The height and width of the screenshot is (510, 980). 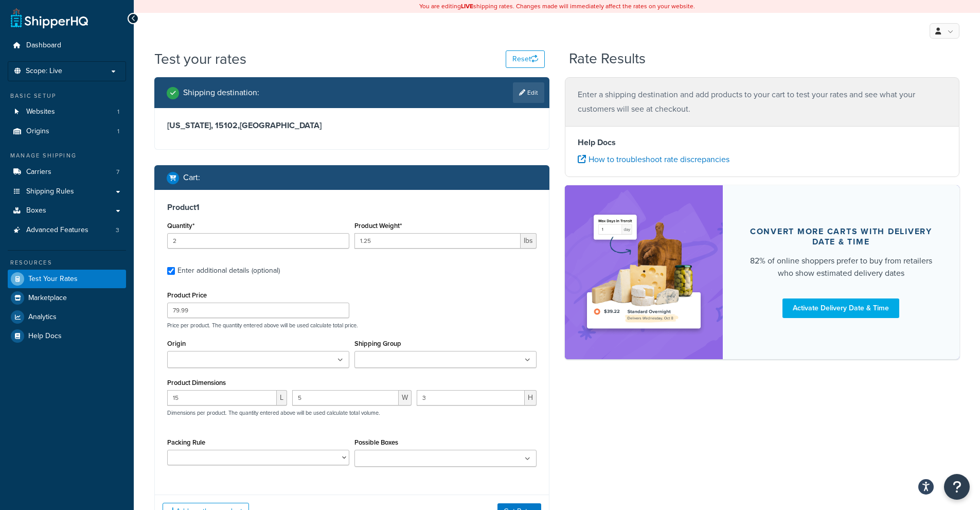 I want to click on a: Help Docs, so click(x=67, y=336).